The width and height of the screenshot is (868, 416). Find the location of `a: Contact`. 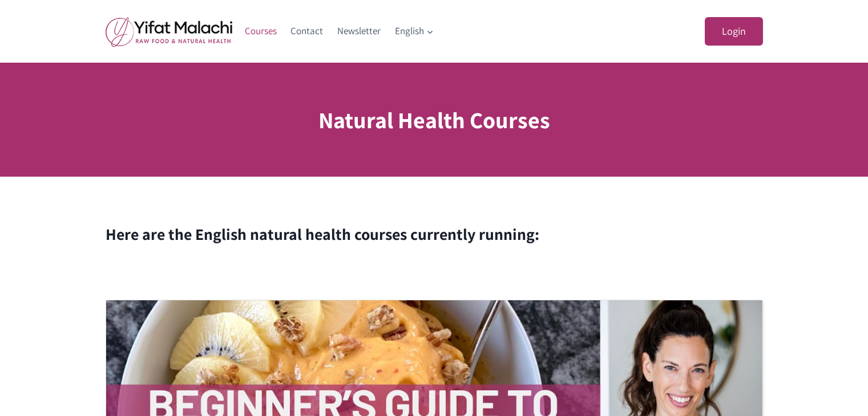

a: Contact is located at coordinates (307, 31).